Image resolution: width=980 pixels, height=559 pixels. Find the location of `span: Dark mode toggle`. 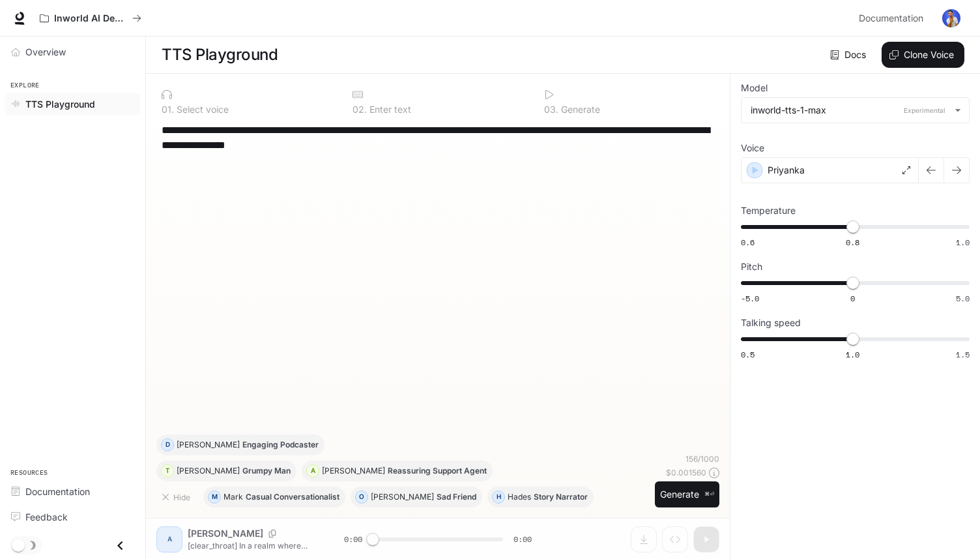

span: Dark mode toggle is located at coordinates (19, 544).